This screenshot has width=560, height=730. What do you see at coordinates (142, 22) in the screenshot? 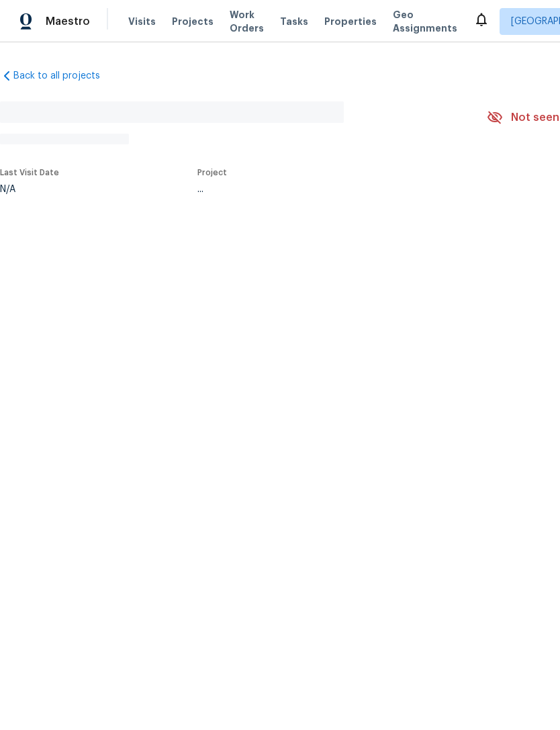
I see `span: Visits` at bounding box center [142, 22].